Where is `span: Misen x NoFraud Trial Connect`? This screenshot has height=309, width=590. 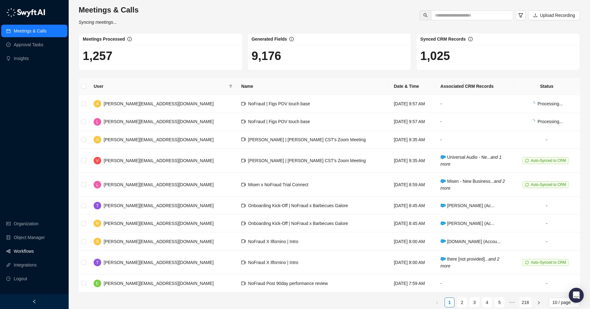 span: Misen x NoFraud Trial Connect is located at coordinates (278, 184).